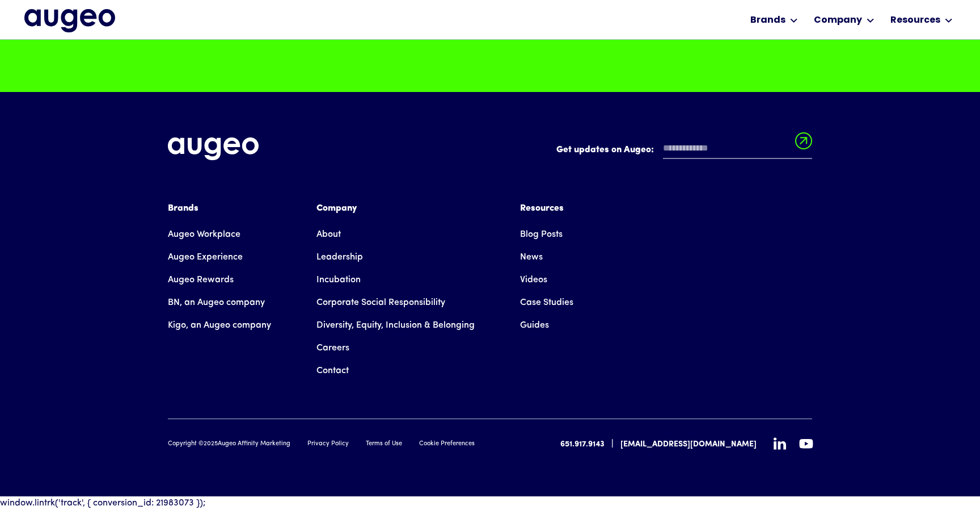 This screenshot has height=510, width=980. What do you see at coordinates (384, 444) in the screenshot?
I see `a: Terms of Use` at bounding box center [384, 444].